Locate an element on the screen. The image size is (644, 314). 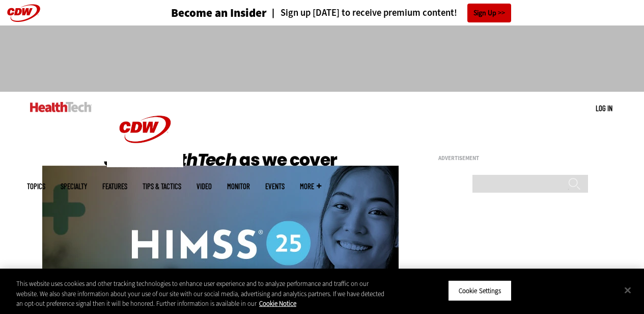
a: Features is located at coordinates (115, 186).